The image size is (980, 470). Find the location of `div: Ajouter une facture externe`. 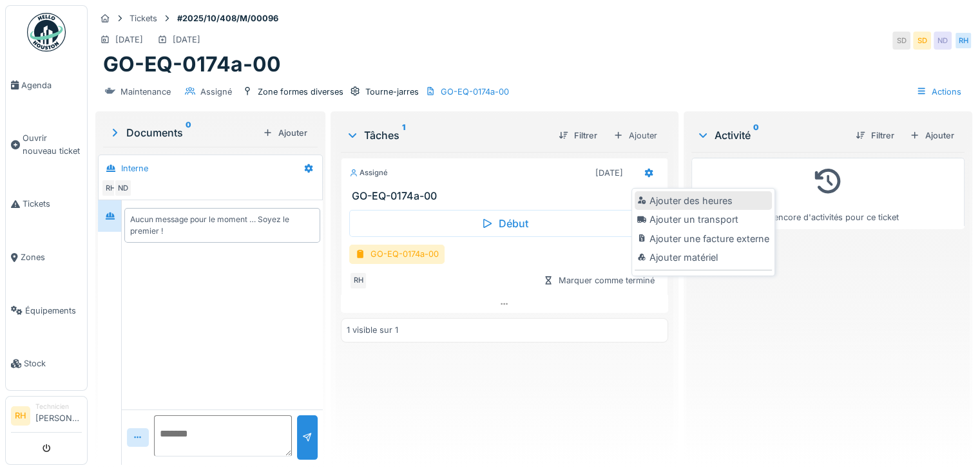

div: Ajouter une facture externe is located at coordinates (703, 239).